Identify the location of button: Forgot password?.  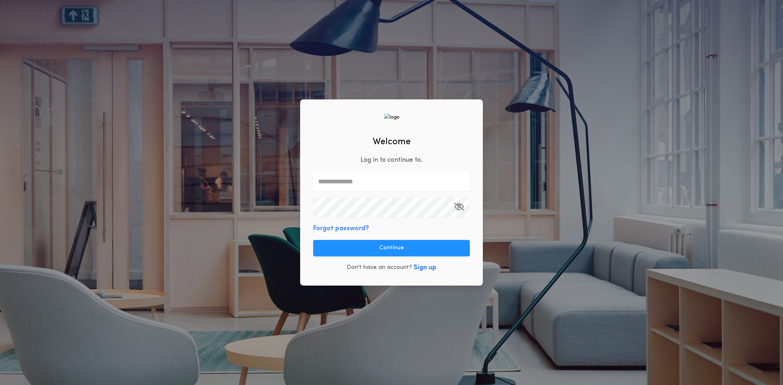
(341, 229).